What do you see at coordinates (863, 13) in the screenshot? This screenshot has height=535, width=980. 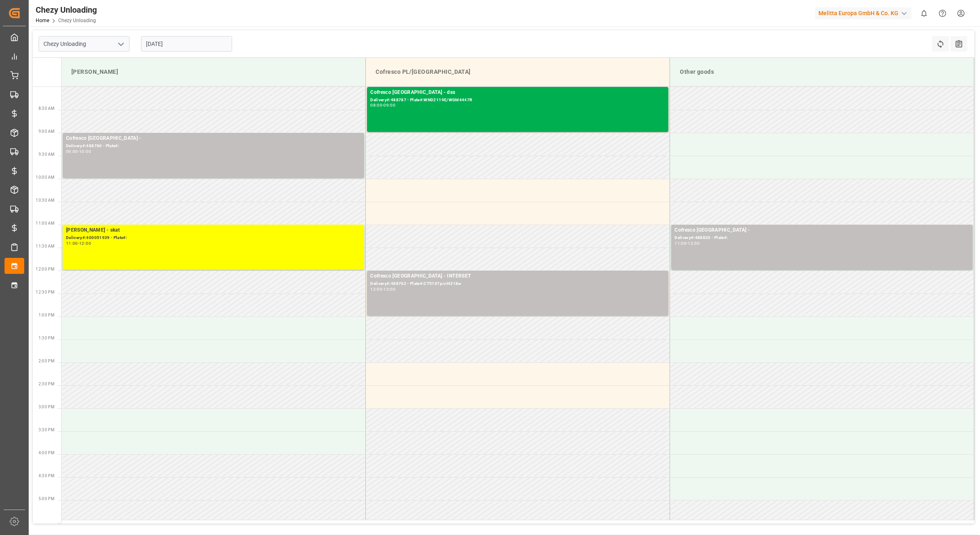 I see `div: Melitta Europa GmbH & Co. KG` at bounding box center [863, 13].